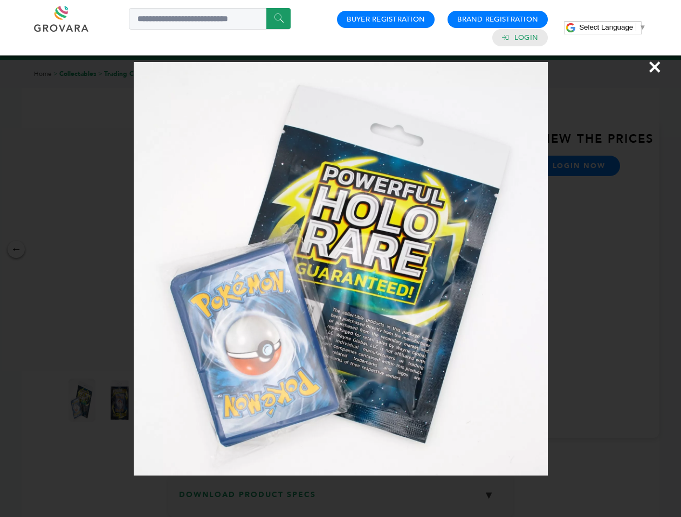 This screenshot has width=681, height=517. Describe the element at coordinates (210, 19) in the screenshot. I see `input: Search a product or brand...` at that location.